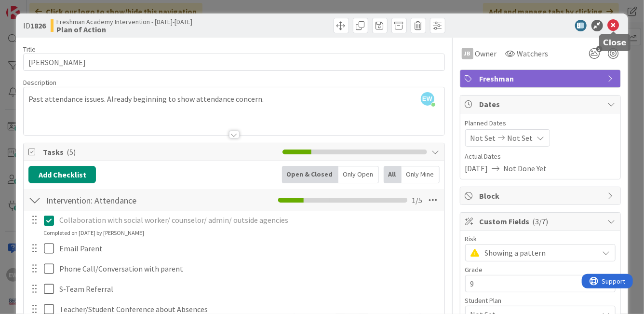  What do you see at coordinates (615, 42) in the screenshot?
I see `h5: Close` at bounding box center [615, 42].